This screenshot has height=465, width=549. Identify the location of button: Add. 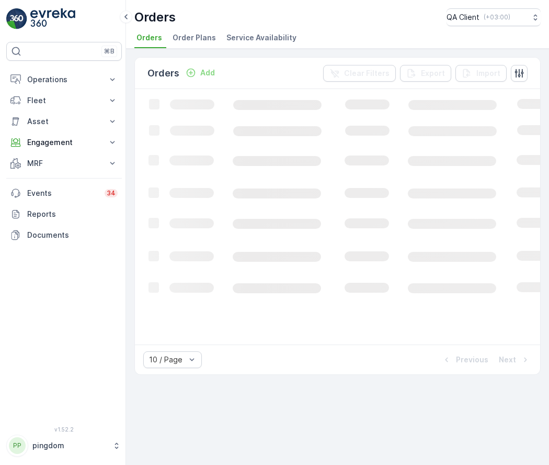
(200, 73).